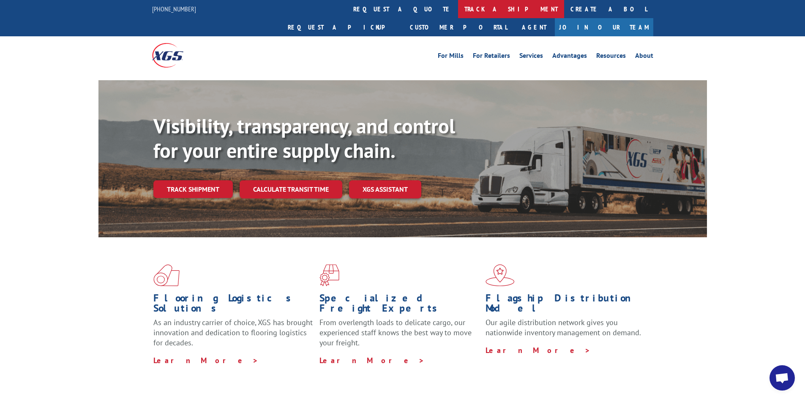 The width and height of the screenshot is (805, 399). Describe the element at coordinates (399, 336) in the screenshot. I see `p: From overlength loads to delicate cargo, our experienced staff knows the best way to move your fr...` at that location.